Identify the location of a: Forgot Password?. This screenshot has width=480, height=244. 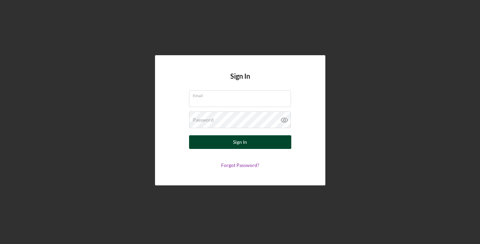
(240, 165).